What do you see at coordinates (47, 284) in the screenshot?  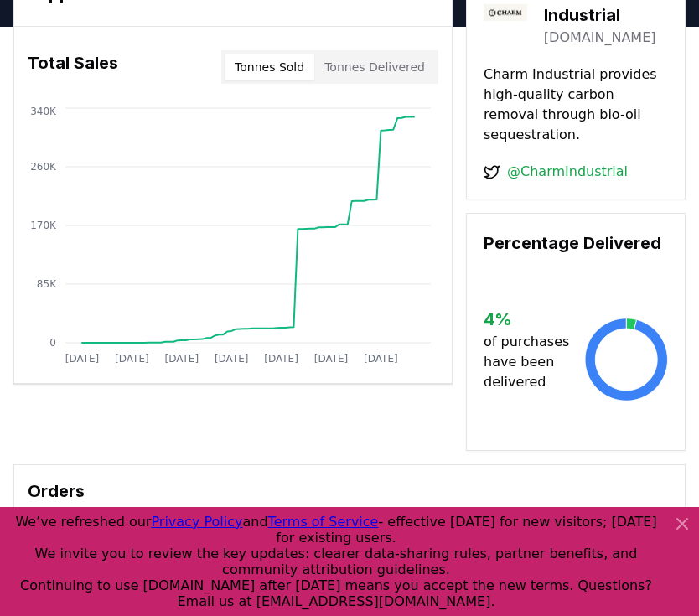 I see `tspan: 85K` at bounding box center [47, 284].